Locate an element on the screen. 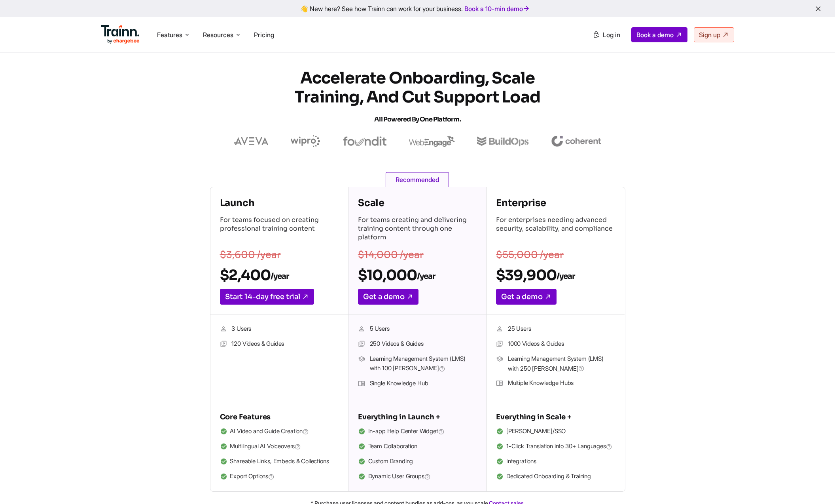  p: For enterprises needing advanced security, scalability, and compliance is located at coordinates (555, 230).